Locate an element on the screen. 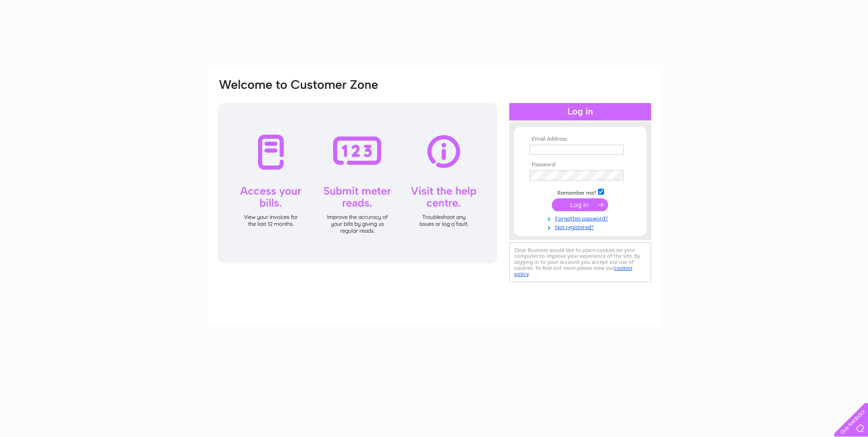 The height and width of the screenshot is (437, 868). th: Password: is located at coordinates (580, 165).